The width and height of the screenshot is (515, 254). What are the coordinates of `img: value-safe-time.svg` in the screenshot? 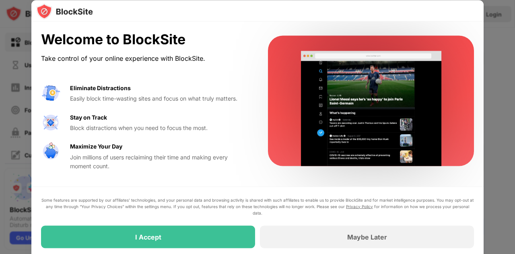 It's located at (51, 152).